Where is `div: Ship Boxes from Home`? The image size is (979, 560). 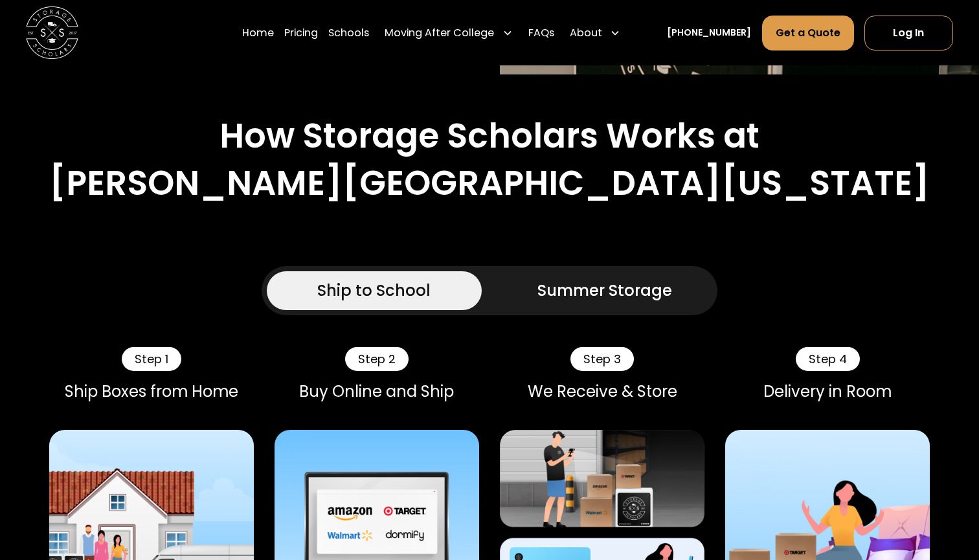
div: Ship Boxes from Home is located at coordinates (151, 391).